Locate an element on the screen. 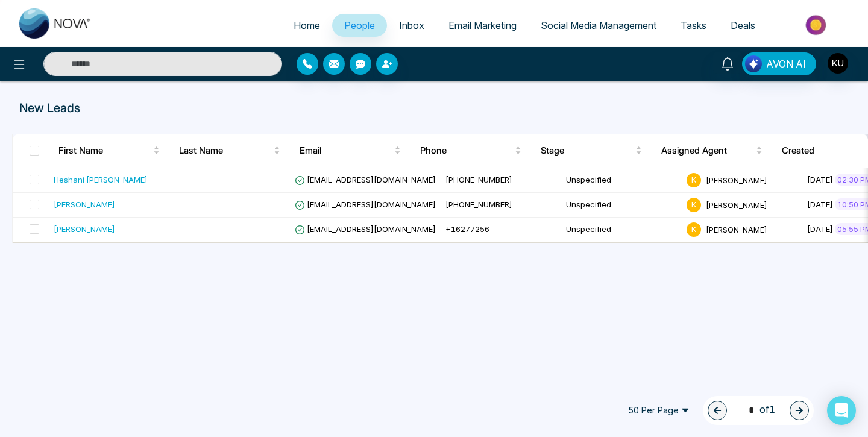  span: Tasks is located at coordinates (693, 25).